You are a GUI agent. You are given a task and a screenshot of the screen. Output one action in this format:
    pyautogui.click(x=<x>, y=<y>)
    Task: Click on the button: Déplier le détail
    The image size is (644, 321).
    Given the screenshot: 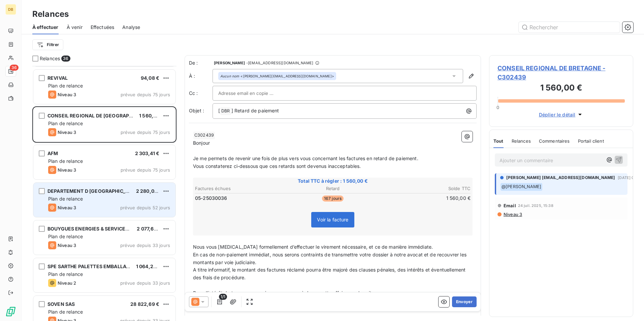 What is the action you would take?
    pyautogui.click(x=561, y=115)
    